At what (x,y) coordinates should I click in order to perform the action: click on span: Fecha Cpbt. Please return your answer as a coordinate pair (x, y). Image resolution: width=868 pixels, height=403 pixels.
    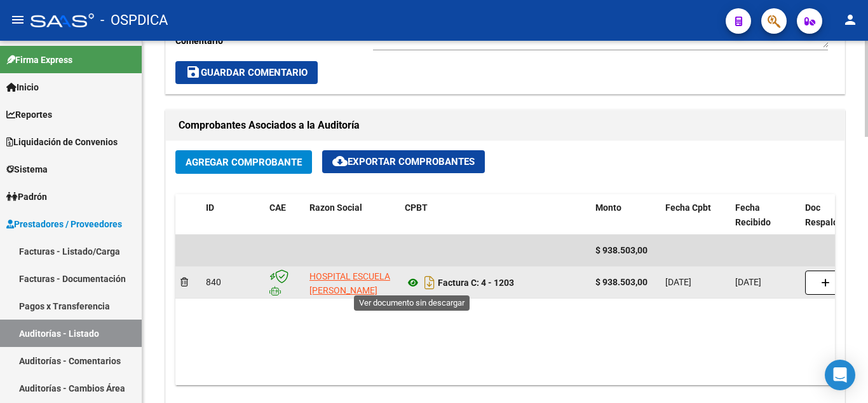
    Looking at the image, I should click on (688, 208).